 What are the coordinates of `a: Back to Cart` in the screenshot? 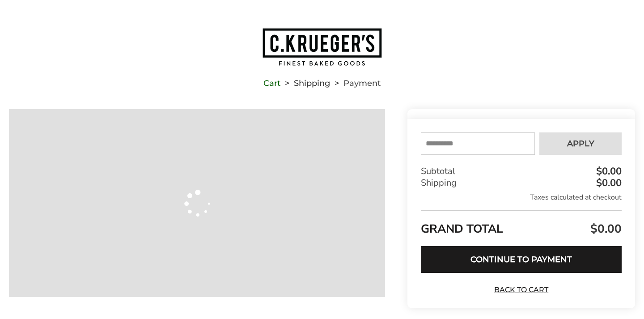 It's located at (521, 290).